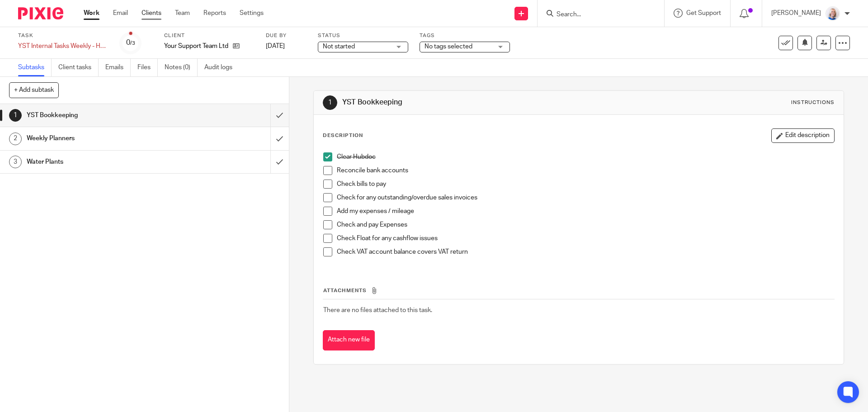 The width and height of the screenshot is (868, 412). What do you see at coordinates (148, 68) in the screenshot?
I see `a: Files` at bounding box center [148, 68].